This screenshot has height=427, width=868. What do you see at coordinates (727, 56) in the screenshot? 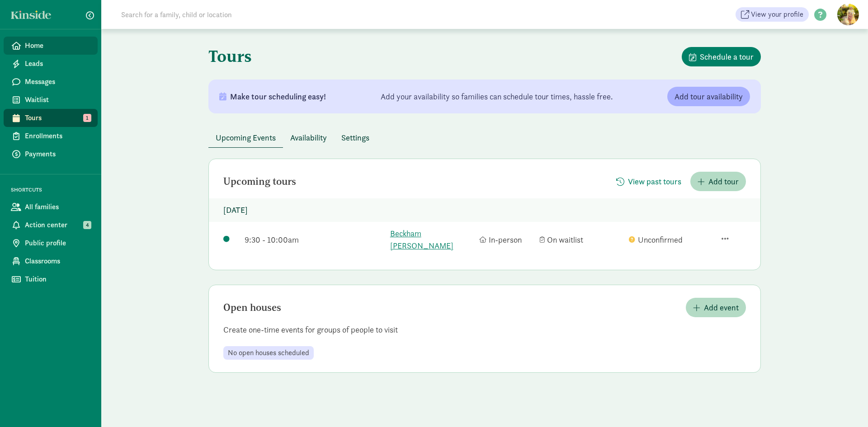
I see `span: Schedule a tour` at bounding box center [727, 56].